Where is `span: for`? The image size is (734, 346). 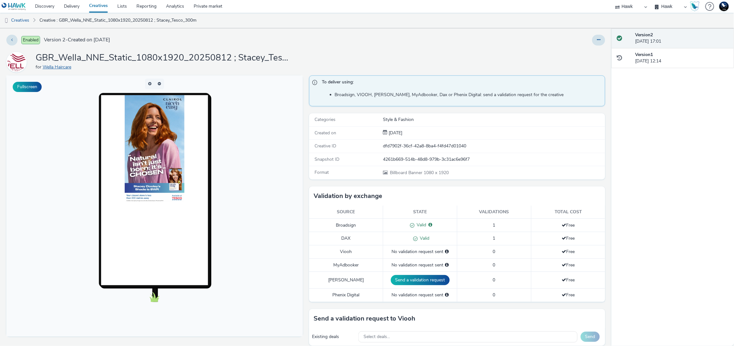 span: for is located at coordinates (39, 67).